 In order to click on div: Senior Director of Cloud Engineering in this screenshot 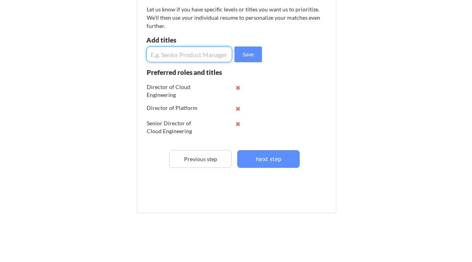, I will do `click(172, 127)`.